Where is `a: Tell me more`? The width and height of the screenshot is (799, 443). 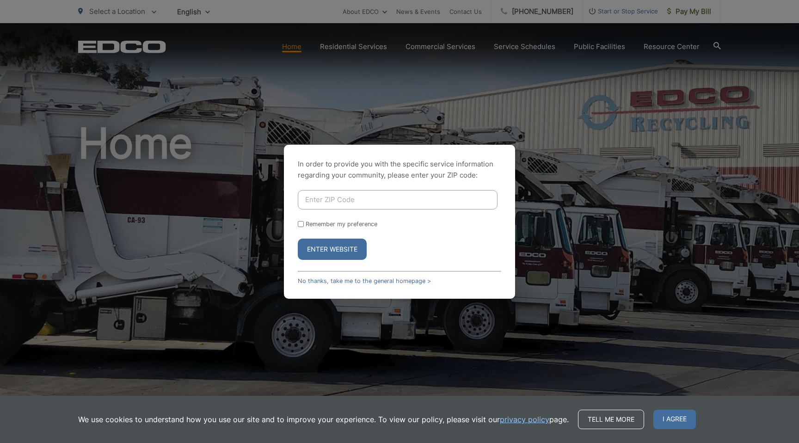
a: Tell me more is located at coordinates (611, 419).